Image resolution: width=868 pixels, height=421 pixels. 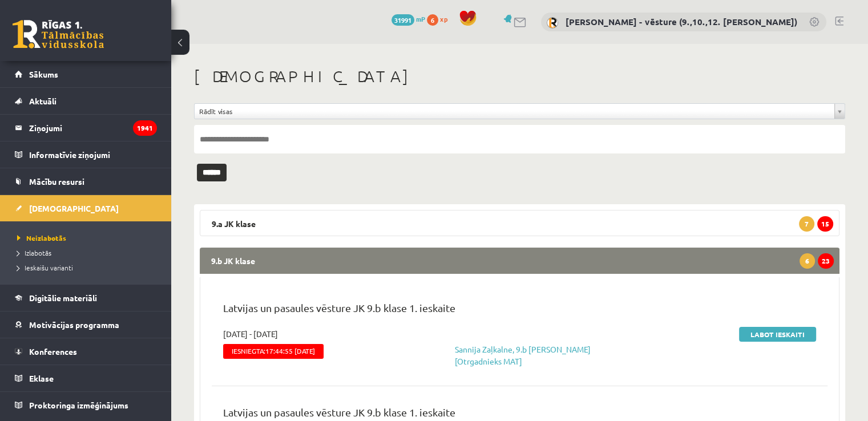 What do you see at coordinates (408, 19) in the screenshot?
I see `a: 31991 mP` at bounding box center [408, 19].